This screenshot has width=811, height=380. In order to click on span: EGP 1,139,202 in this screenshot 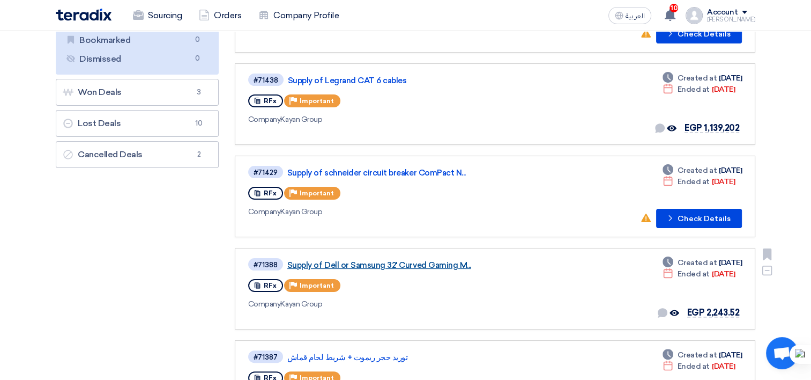, I will do `click(712, 128)`.